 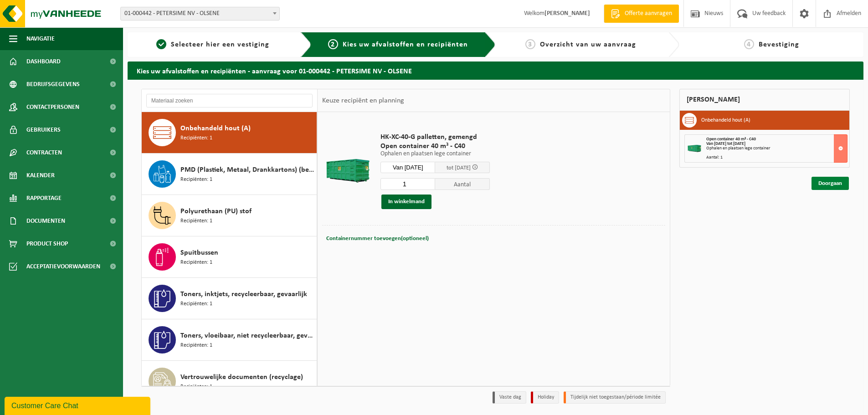 What do you see at coordinates (615, 397) in the screenshot?
I see `li: Tijdelijk niet toegestaan/période limitée` at bounding box center [615, 397].